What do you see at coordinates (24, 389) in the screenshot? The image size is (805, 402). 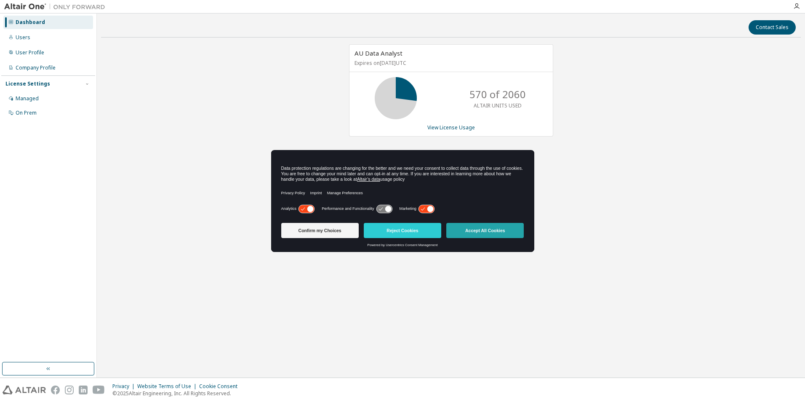 I see `img: altair_logo.svg` at bounding box center [24, 389].